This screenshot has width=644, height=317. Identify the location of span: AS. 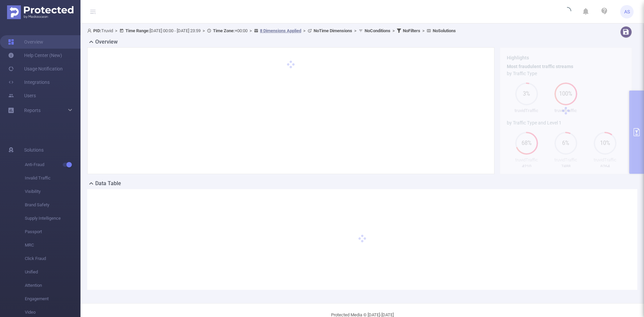
(627, 12).